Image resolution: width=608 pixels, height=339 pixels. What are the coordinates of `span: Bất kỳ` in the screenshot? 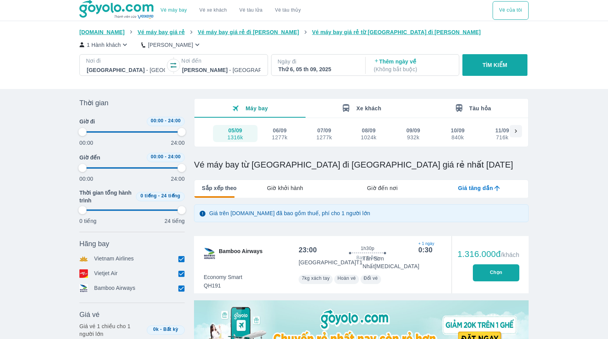 It's located at (171, 329).